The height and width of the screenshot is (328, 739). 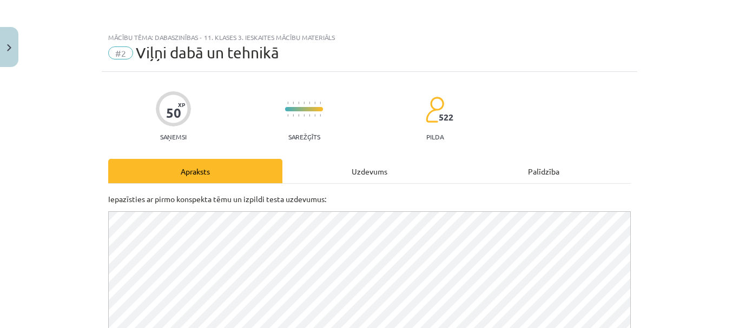 I want to click on div: Mācību tēma: Dabaszinības - 11. klases 3. ieskaites mācību materiāls, so click(x=369, y=37).